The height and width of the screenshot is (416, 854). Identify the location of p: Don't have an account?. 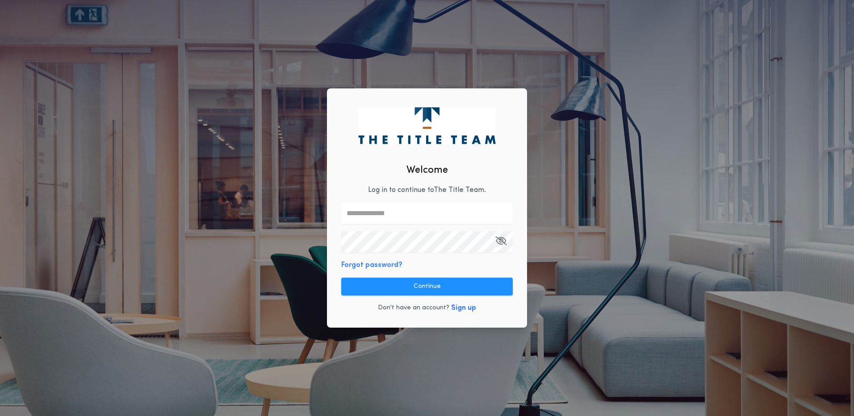
(413, 308).